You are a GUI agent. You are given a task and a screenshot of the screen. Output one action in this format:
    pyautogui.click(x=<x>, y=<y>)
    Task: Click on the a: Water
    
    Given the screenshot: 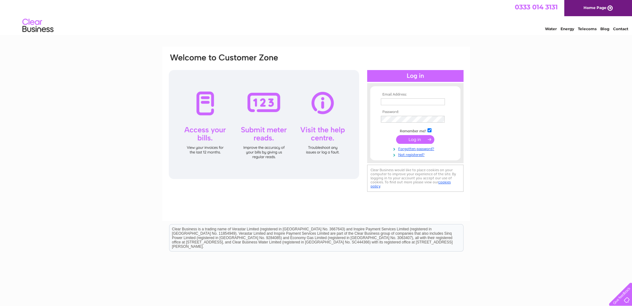 What is the action you would take?
    pyautogui.click(x=551, y=29)
    